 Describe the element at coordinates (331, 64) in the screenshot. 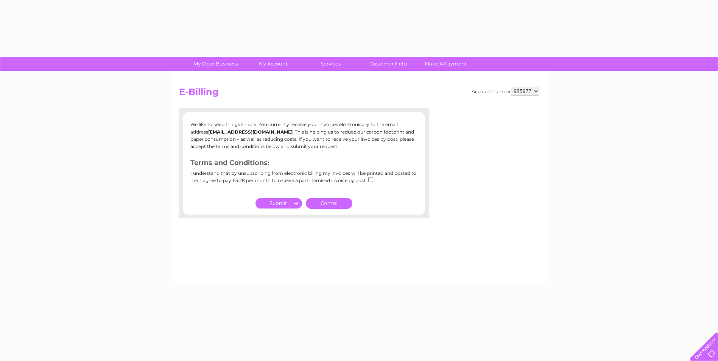

I see `a: Services` at that location.